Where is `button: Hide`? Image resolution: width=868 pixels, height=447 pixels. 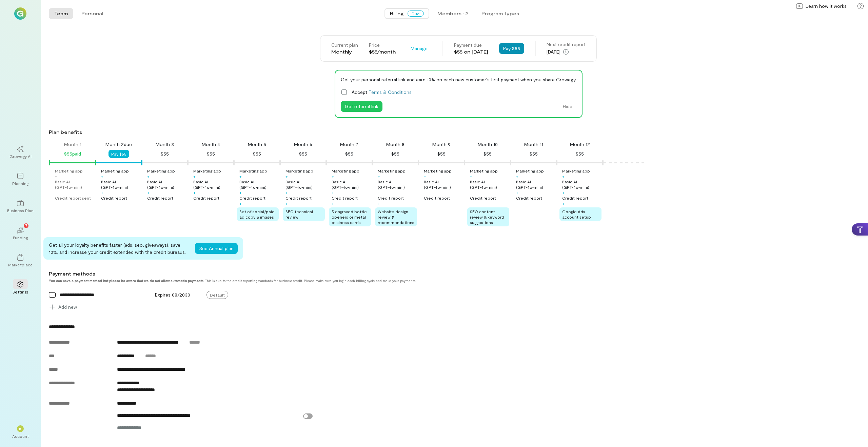 button: Hide is located at coordinates (567, 106).